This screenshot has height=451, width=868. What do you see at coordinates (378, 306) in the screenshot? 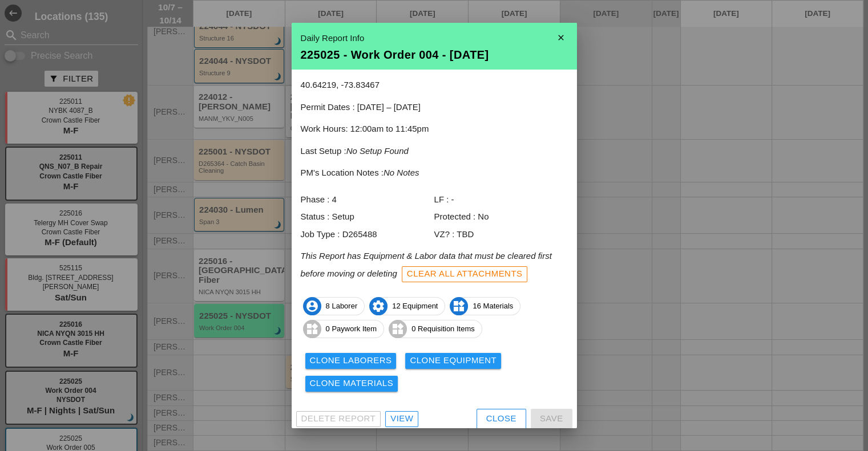
I see `i: settings` at bounding box center [378, 306].